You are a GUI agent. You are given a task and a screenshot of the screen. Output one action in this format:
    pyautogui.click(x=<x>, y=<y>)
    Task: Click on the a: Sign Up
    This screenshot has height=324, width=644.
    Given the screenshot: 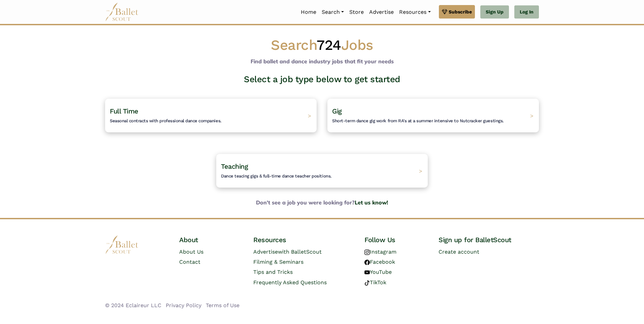 What is the action you would take?
    pyautogui.click(x=495, y=12)
    